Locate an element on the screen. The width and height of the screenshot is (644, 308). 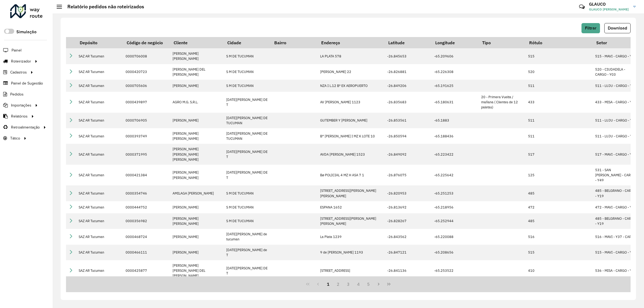
td: 0000371995 is located at coordinates (146, 154).